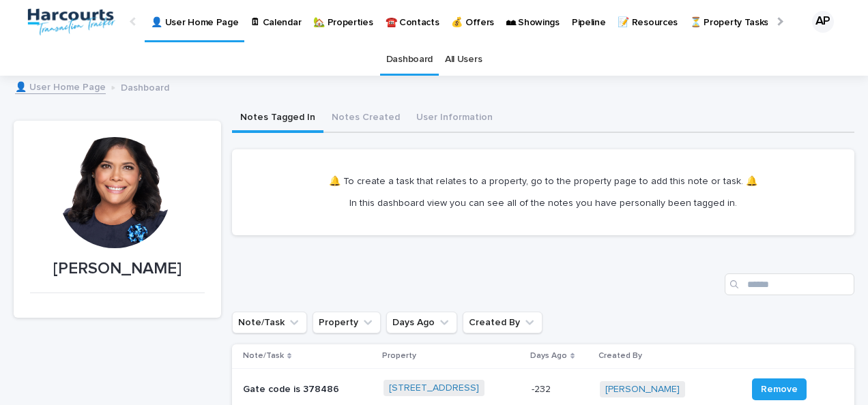  I want to click on p: Gate code is 378486, so click(307, 389).